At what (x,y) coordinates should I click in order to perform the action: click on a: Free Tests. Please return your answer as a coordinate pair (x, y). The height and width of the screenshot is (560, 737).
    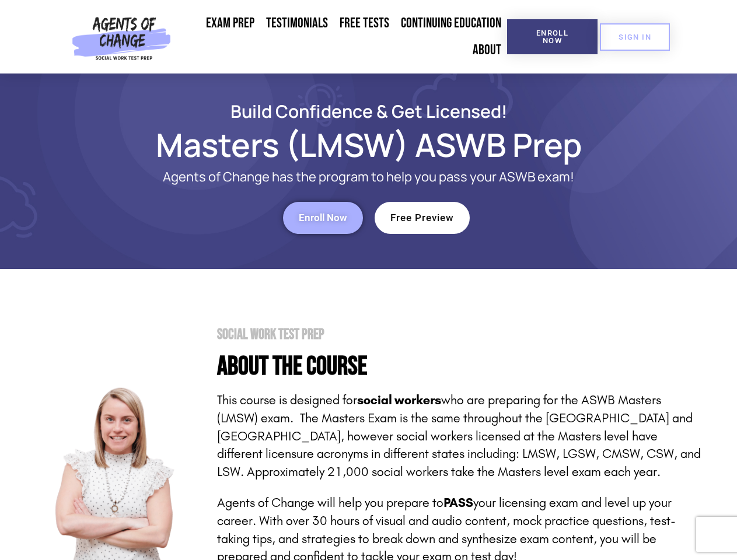
    Looking at the image, I should click on (364, 23).